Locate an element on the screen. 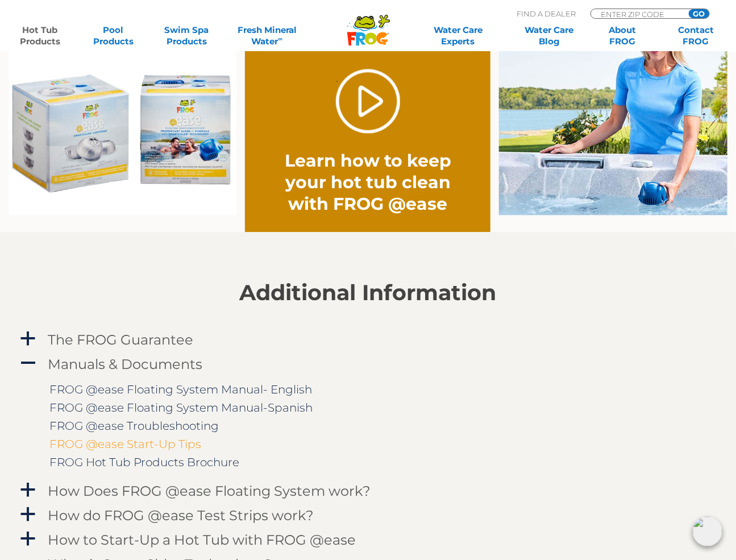 The image size is (736, 560). h2: Learn how to keep your hot tub clean with FROG @ease is located at coordinates (368, 183).